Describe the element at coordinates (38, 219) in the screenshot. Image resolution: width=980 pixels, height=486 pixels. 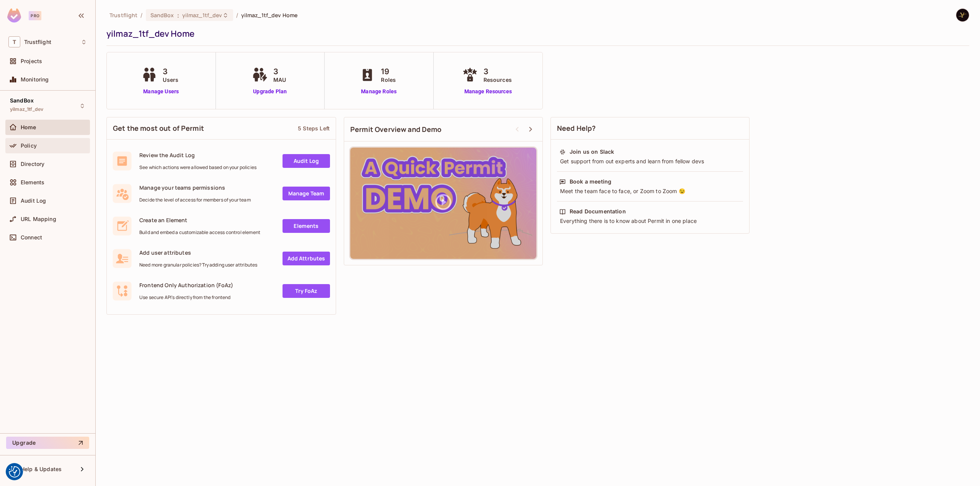
I see `span: URL Mapping` at that location.